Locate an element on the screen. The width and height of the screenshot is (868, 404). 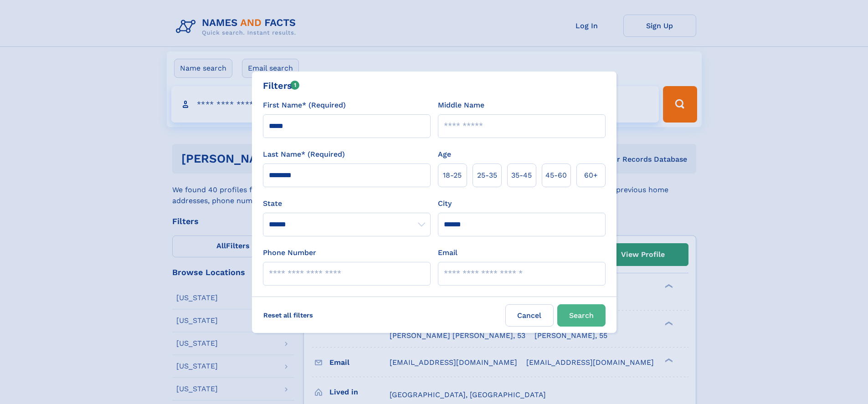
span: 25‑35 is located at coordinates (487, 175).